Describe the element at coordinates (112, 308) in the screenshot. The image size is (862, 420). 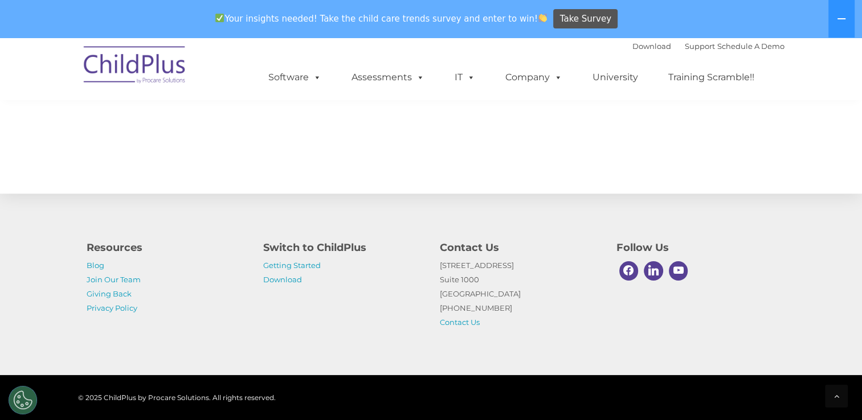
I see `a: Privacy Policy` at that location.